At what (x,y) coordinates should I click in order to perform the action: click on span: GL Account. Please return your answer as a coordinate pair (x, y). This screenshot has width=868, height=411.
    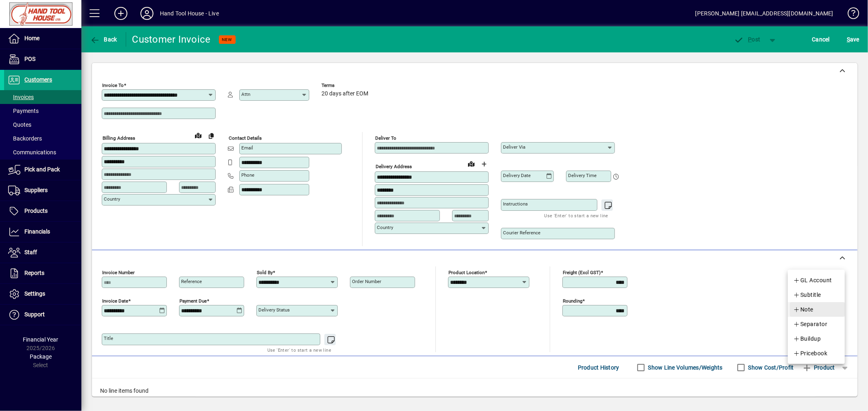
    Looking at the image, I should click on (812, 281).